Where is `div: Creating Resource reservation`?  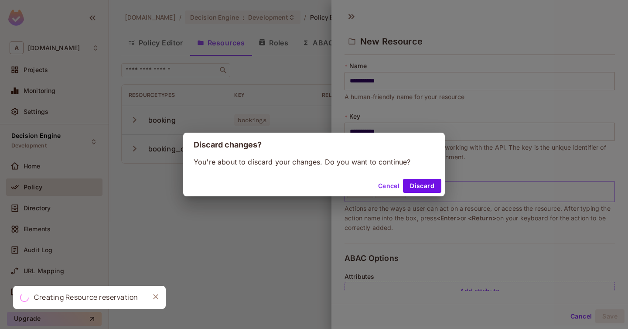
div: Creating Resource reservation is located at coordinates (86, 297).